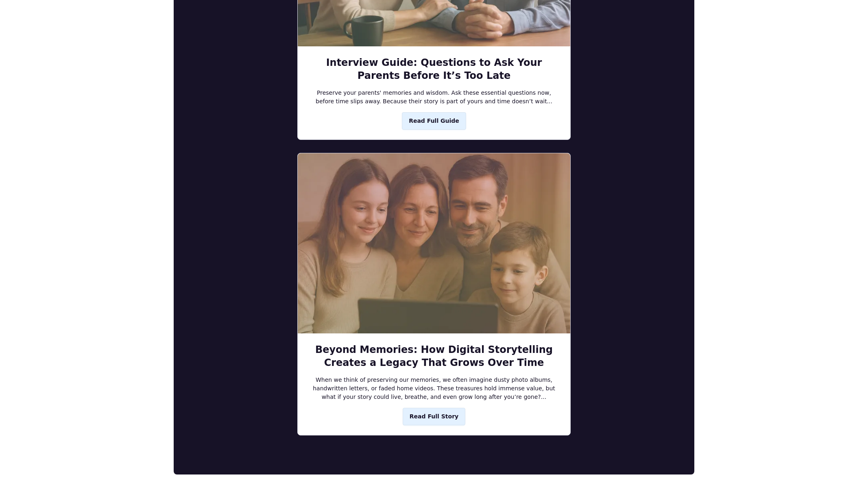 The height and width of the screenshot is (481, 868). I want to click on h3: Interview Guide: Questions to Ask Your Parents Before It’s Too Late, so click(434, 69).